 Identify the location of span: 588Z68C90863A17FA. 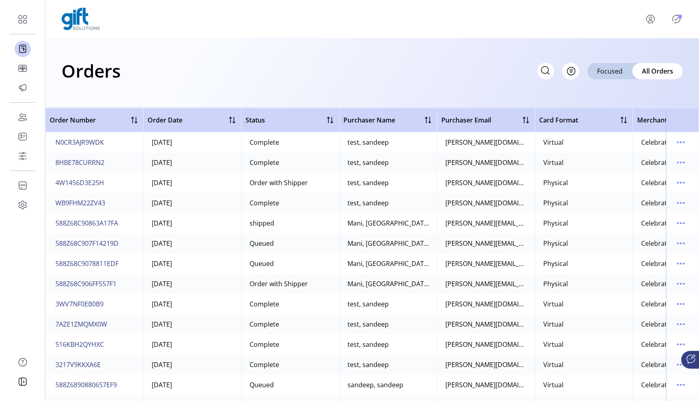
(87, 223).